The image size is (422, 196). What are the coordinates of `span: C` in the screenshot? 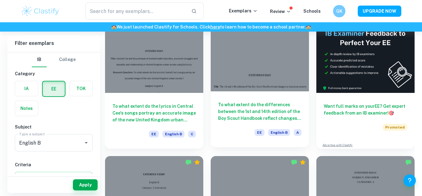 It's located at (192, 134).